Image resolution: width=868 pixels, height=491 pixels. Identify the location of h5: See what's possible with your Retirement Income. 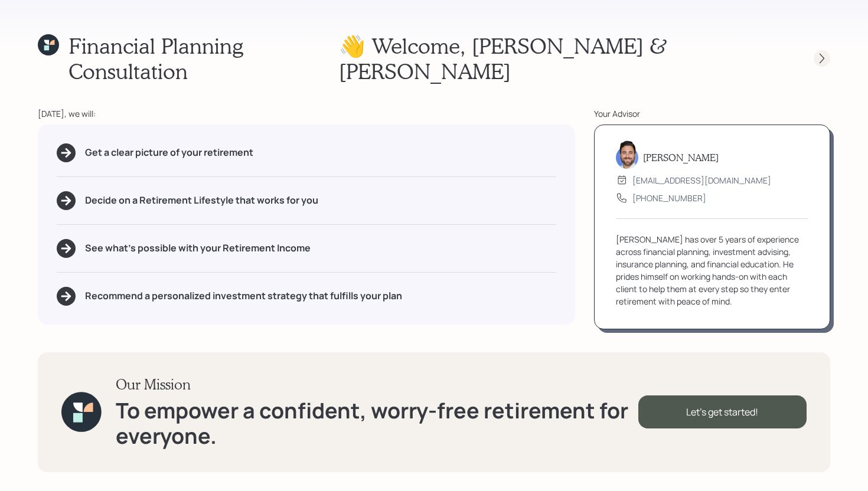
(198, 248).